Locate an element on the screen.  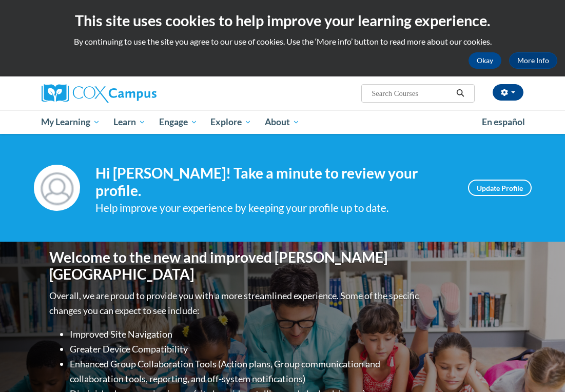
span: Engage is located at coordinates (178, 122).